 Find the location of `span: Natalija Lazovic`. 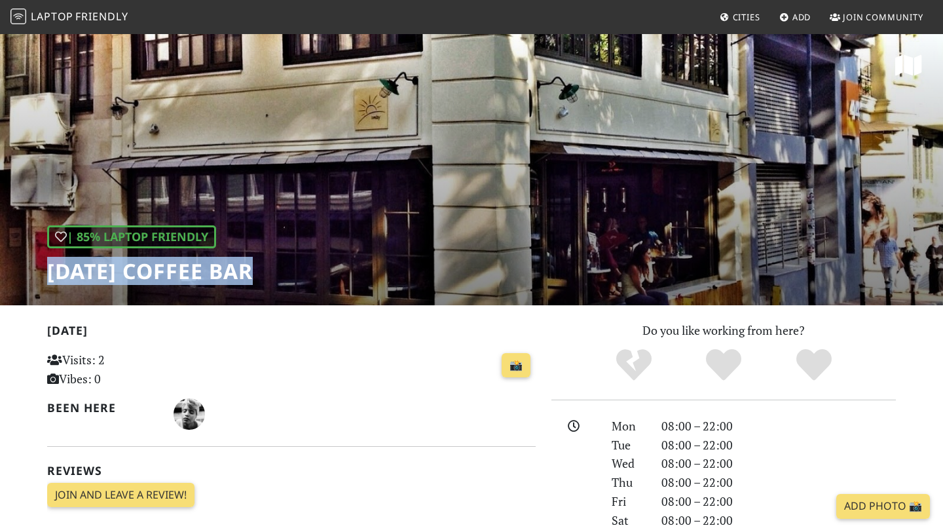

span: Natalija Lazovic is located at coordinates (189, 413).